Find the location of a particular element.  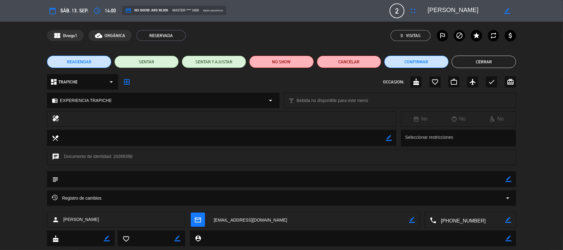

button: REAGENDAR is located at coordinates (79, 62).